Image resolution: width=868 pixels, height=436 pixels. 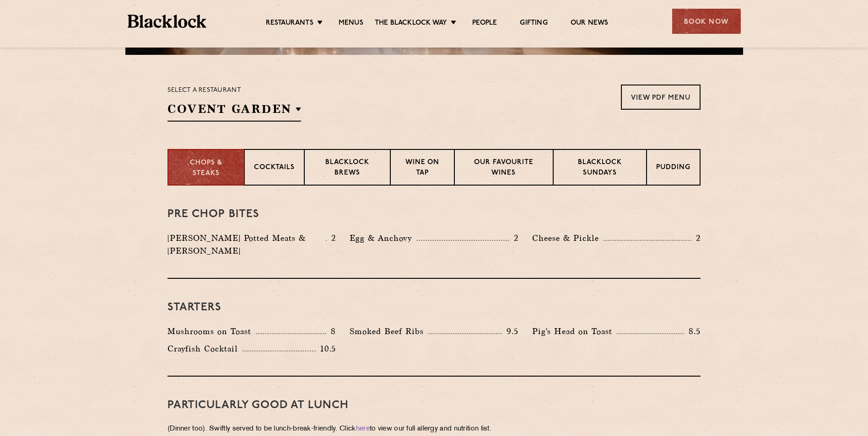 I want to click on p: 8.5, so click(x=692, y=331).